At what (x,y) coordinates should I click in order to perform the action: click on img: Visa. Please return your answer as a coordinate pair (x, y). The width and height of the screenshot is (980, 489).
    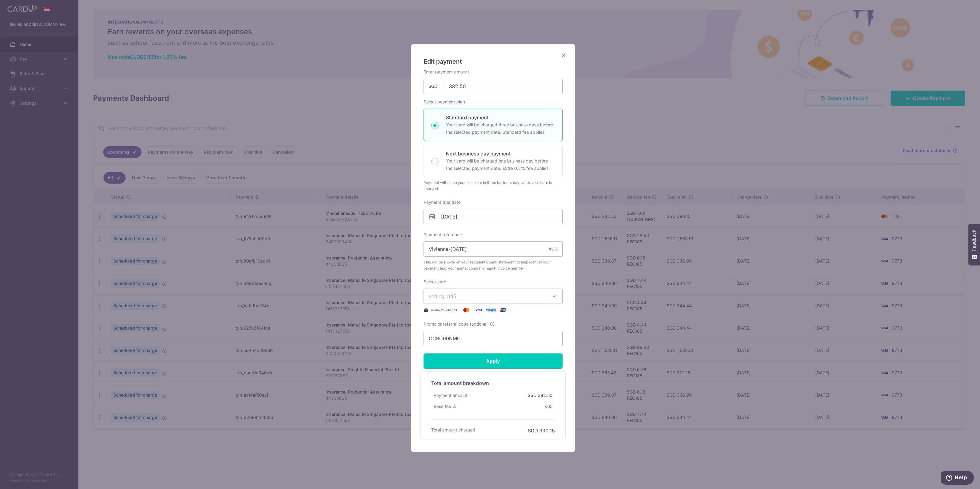
    Looking at the image, I should click on (479, 310).